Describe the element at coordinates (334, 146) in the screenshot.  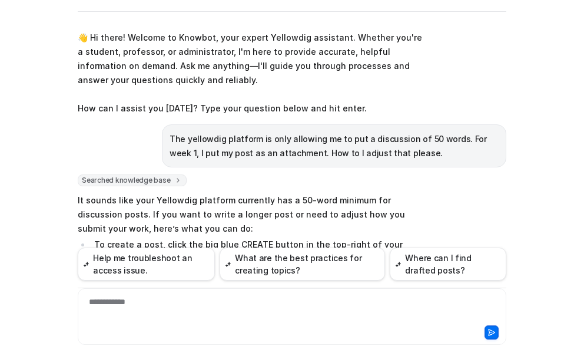
I see `p: The yellowdig platform is only allowing me to put a discussion of 50 words. For week 1, I put my ...` at that location.